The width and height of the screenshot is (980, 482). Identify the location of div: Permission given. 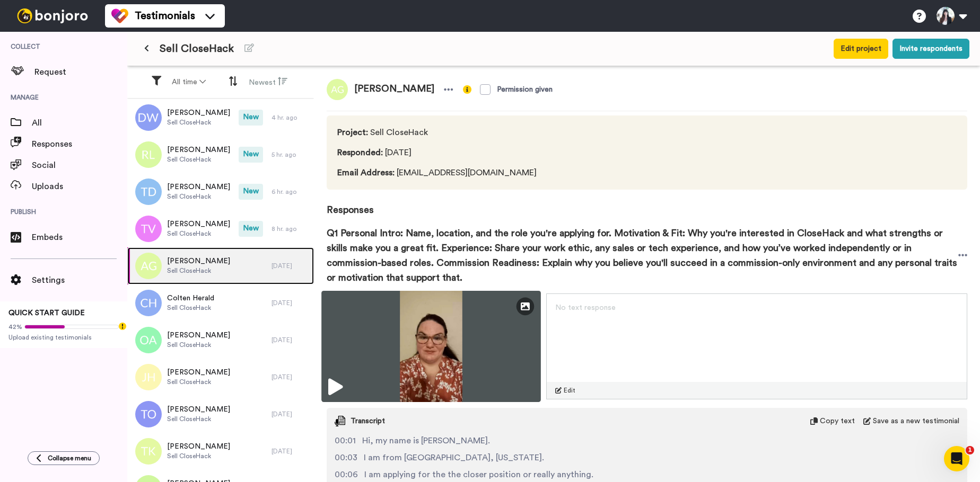
(524, 89).